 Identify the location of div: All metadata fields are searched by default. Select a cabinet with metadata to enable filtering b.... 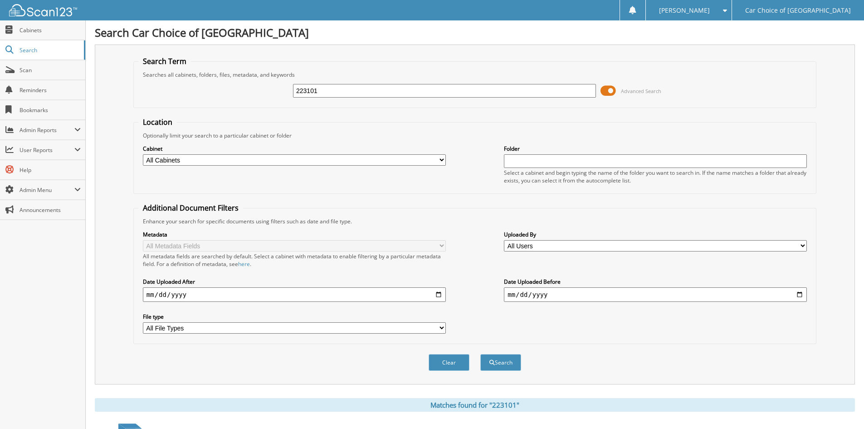
(295, 260).